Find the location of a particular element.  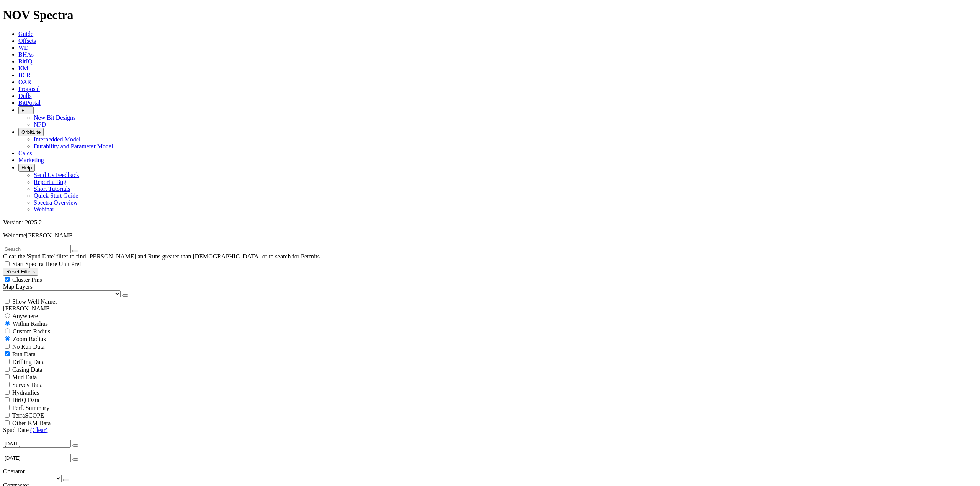

a: Short Tutorials is located at coordinates (52, 188).